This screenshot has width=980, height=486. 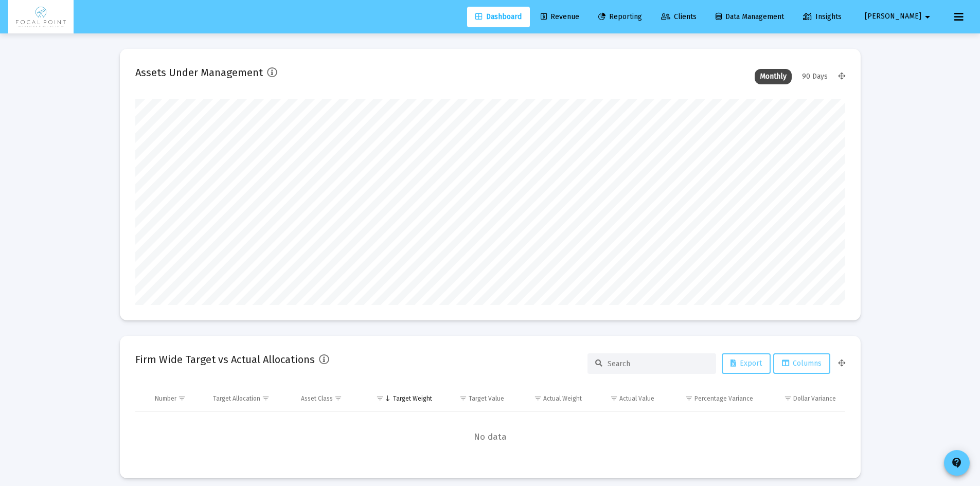 I want to click on div: Actual Value, so click(x=637, y=399).